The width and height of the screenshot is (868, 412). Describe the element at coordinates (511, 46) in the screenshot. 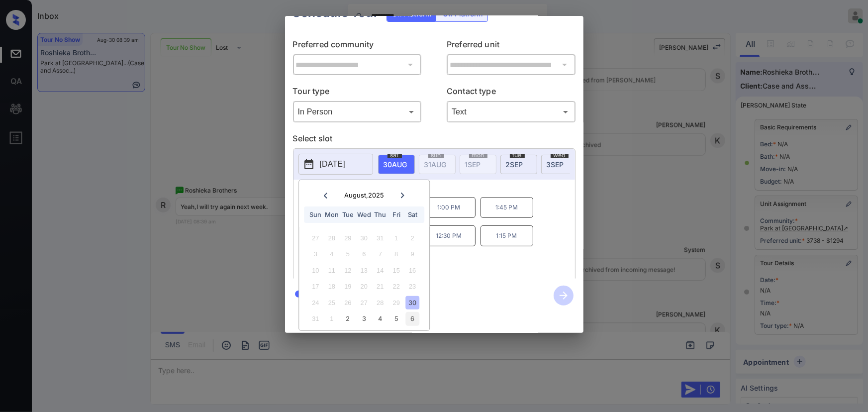

I see `p: Preferred unit` at that location.